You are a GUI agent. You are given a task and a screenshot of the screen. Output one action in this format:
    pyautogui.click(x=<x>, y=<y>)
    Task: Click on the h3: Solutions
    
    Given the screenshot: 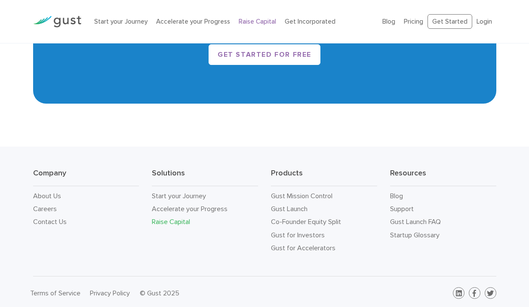 What is the action you would take?
    pyautogui.click(x=205, y=177)
    